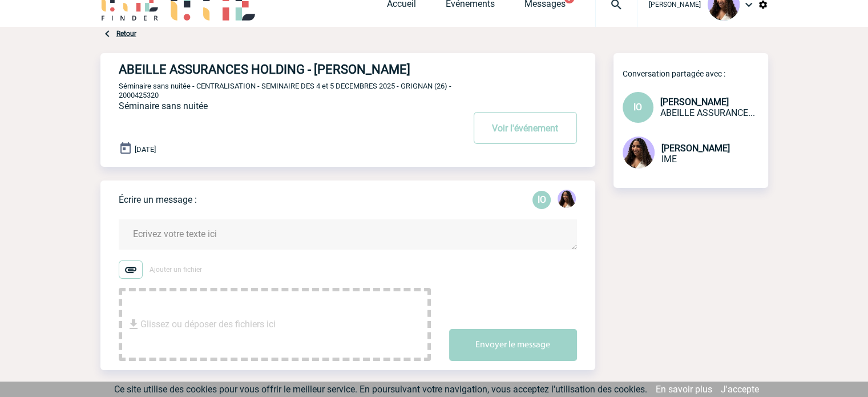 Image resolution: width=868 pixels, height=397 pixels. What do you see at coordinates (696, 73) in the screenshot?
I see `p: Conversation partagée avec :` at bounding box center [696, 73].